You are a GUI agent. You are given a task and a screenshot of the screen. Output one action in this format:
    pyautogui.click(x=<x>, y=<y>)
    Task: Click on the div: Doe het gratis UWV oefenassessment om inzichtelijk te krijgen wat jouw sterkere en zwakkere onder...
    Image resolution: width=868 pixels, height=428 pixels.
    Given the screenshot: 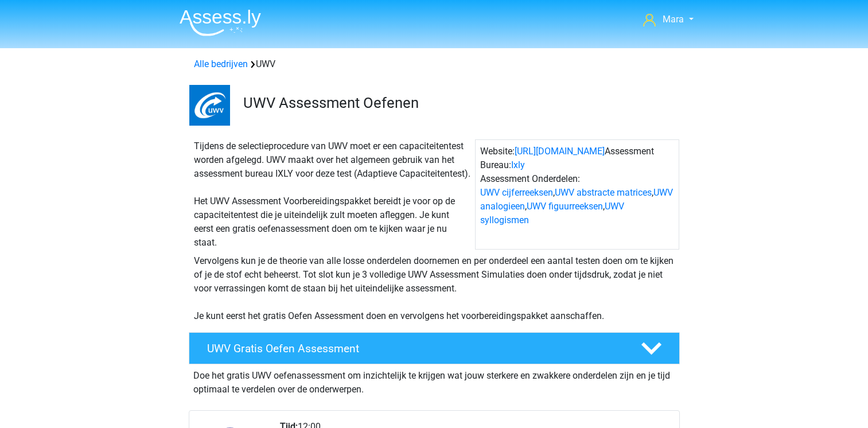 What is the action you would take?
    pyautogui.click(x=435, y=380)
    